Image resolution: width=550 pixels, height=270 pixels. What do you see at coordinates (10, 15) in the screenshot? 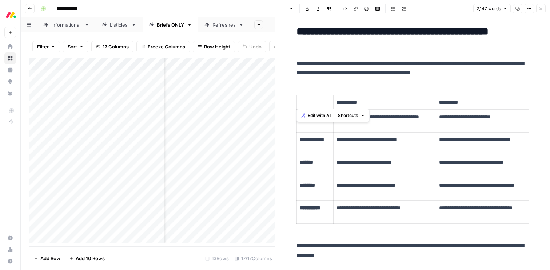
I see `button: Workspace: Monday.com` at bounding box center [10, 15].